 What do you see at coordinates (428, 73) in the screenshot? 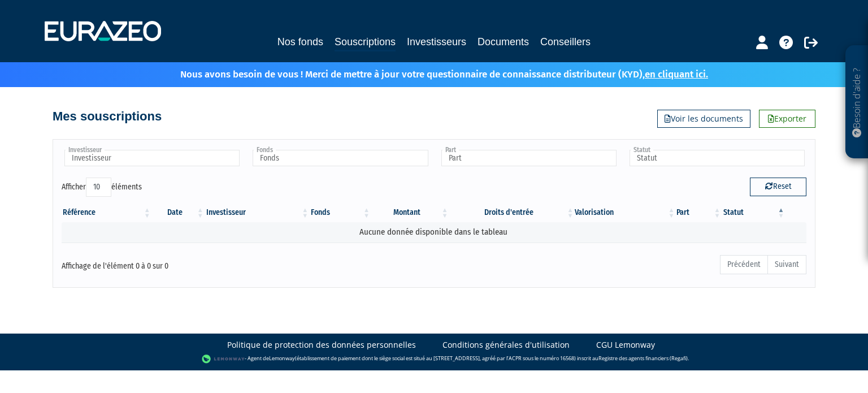
I see `p: Nous avons besoin de vous ! Merci de mettre à jour votre questionnaire de connaissance distribute...` at bounding box center [428, 73].